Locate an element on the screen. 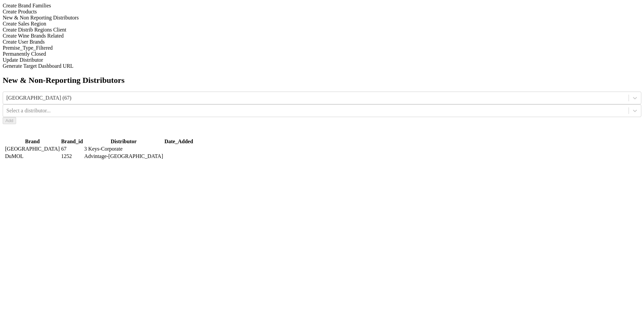  td: 3 Keys-Corporate is located at coordinates (124, 149).